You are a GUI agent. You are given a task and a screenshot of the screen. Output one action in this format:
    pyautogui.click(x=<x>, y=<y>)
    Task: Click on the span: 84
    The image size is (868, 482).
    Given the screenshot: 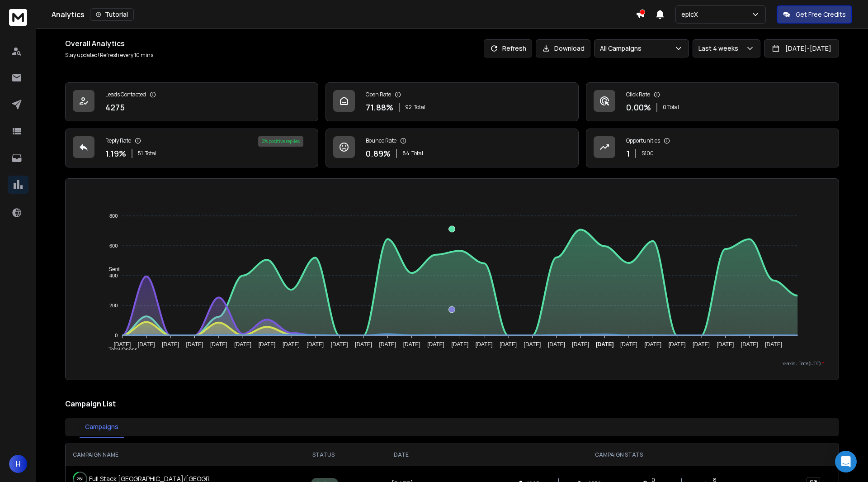 What is the action you would take?
    pyautogui.click(x=406, y=153)
    